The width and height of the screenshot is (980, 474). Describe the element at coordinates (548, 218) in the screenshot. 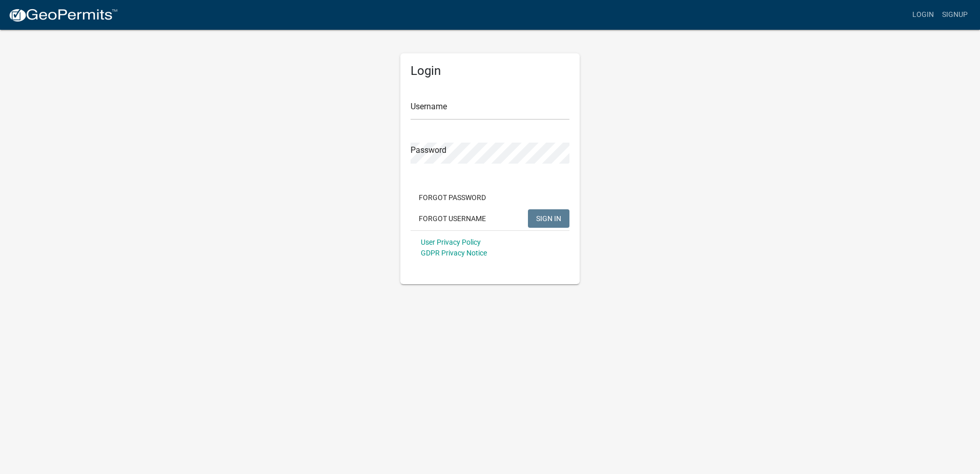

I see `span: SIGN IN` at that location.